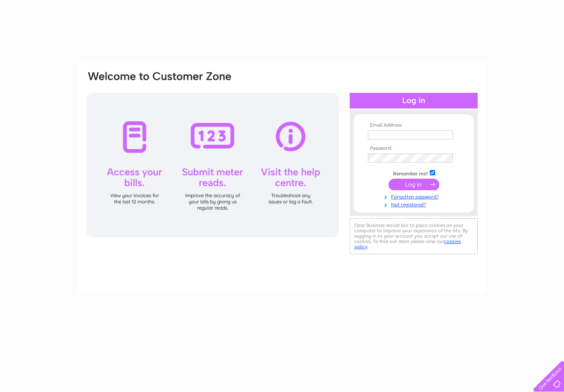  What do you see at coordinates (414, 149) in the screenshot?
I see `th: Password:` at bounding box center [414, 149].